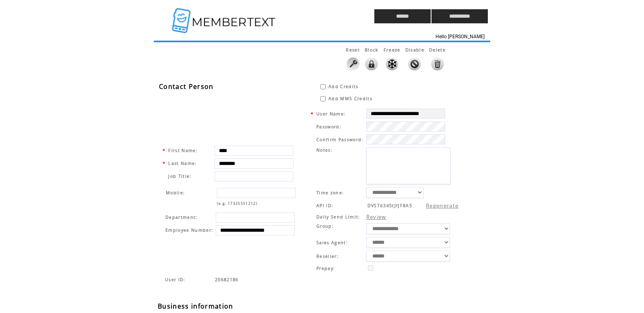  Describe the element at coordinates (332, 242) in the screenshot. I see `span: Sales Agent:` at that location.